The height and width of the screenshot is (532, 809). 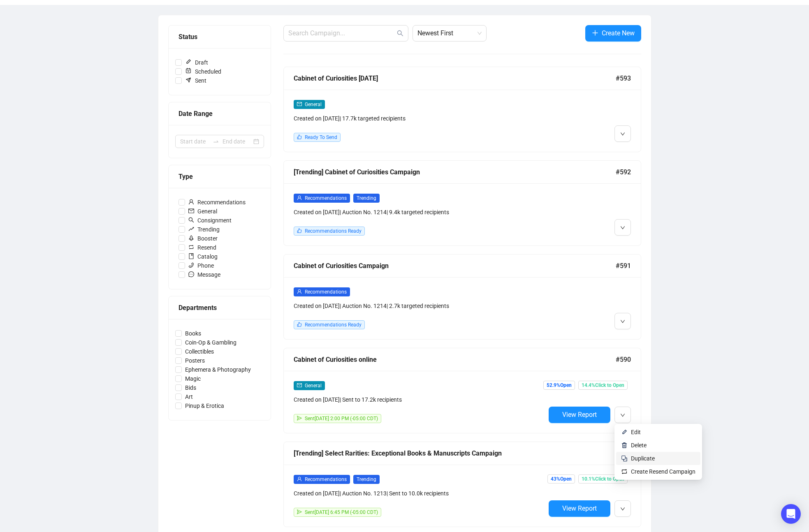 What do you see at coordinates (197, 62) in the screenshot?
I see `span: Draft` at bounding box center [197, 62].